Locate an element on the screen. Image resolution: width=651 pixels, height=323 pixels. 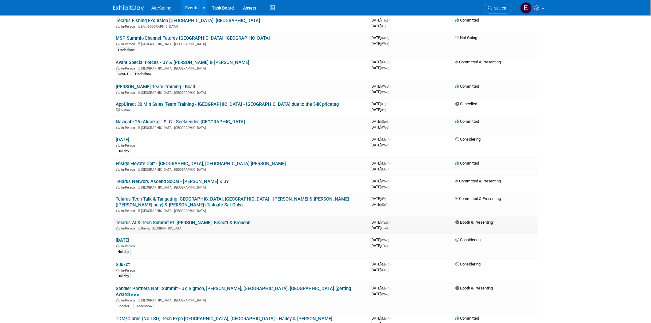
img: Virtual Event is located at coordinates (118, 110).